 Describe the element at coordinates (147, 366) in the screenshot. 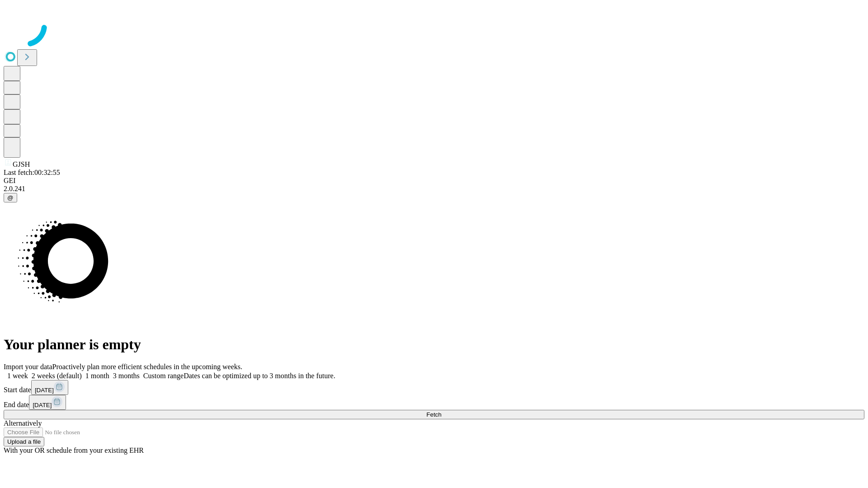

I see `span: Proactively plan more efficient schedules in the upcoming weeks.` at that location.